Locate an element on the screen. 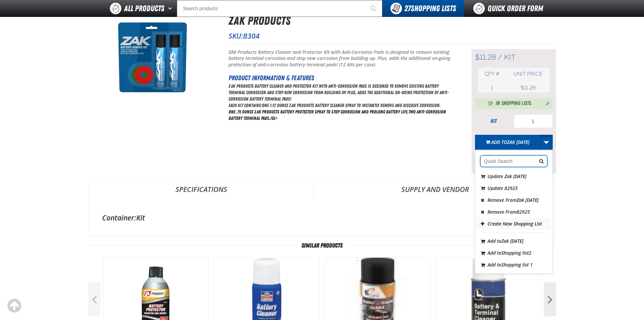 This screenshot has height=320, width=644. button: Add toShopping list 3 is located at coordinates (514, 276).